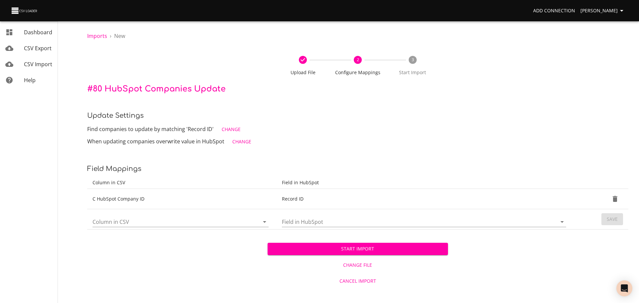 The height and width of the screenshot is (303, 639). I want to click on span: Field Mappings, so click(114, 169).